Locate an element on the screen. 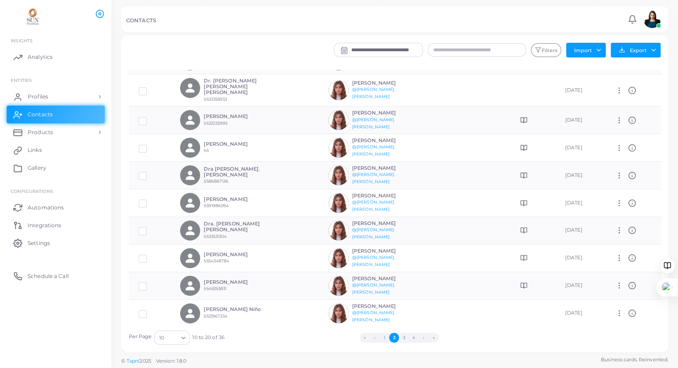 The height and width of the screenshot is (368, 678). button: Go to previous page is located at coordinates (374, 338).